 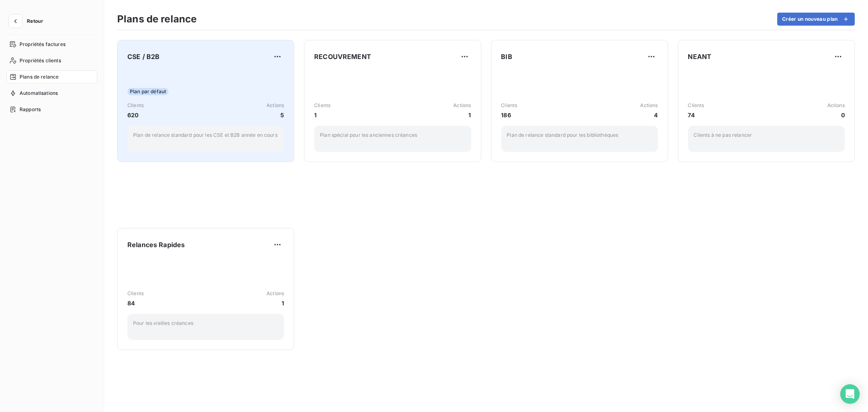 What do you see at coordinates (52, 94) in the screenshot?
I see `a: Automatisations` at bounding box center [52, 94].